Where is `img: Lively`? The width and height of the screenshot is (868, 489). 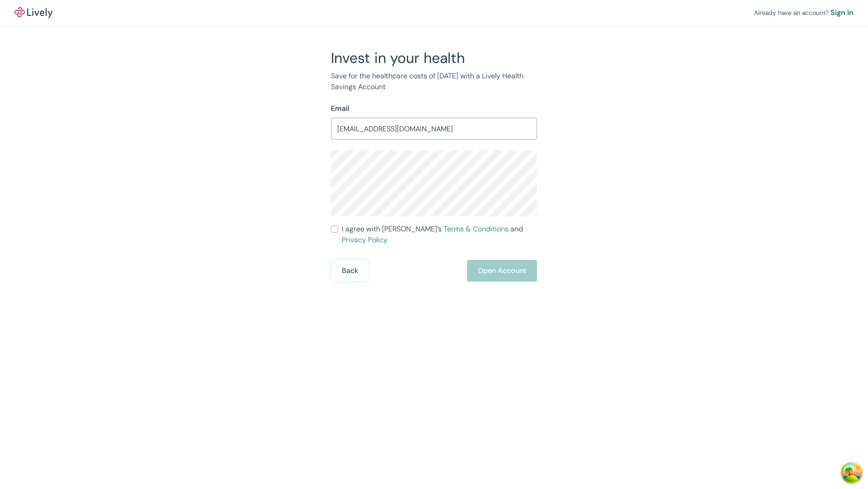 img: Lively is located at coordinates (34, 13).